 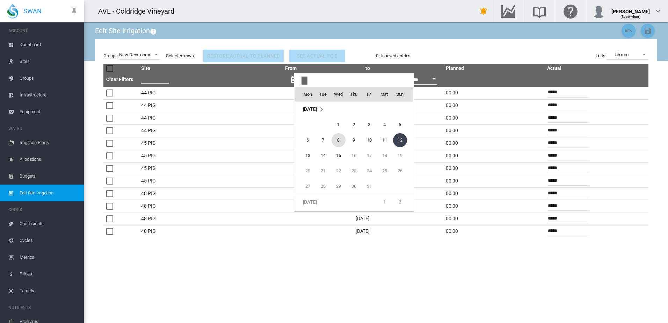 What do you see at coordinates (339, 125) in the screenshot?
I see `span: 1` at bounding box center [339, 125].